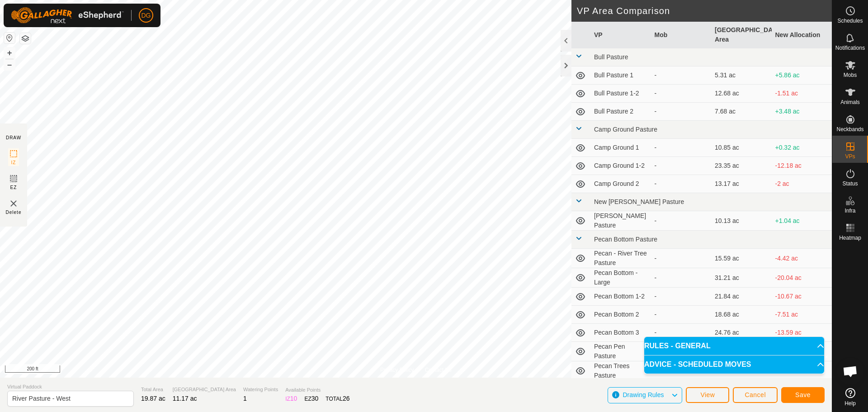 Image resolution: width=868 pixels, height=412 pixels. Describe the element at coordinates (741, 148) in the screenshot. I see `td: 10.85 ac` at that location.